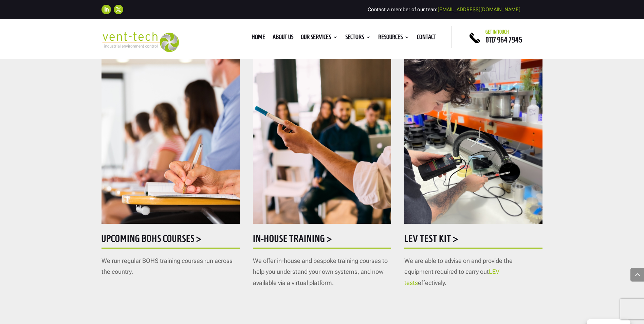 This screenshot has height=324, width=644. Describe the element at coordinates (358, 38) in the screenshot. I see `a: Sectors` at that location.